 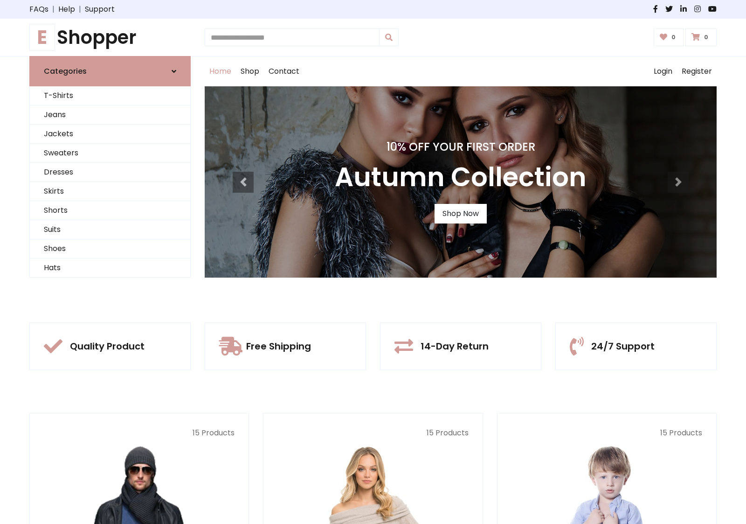 I want to click on h5: Quality Product, so click(x=107, y=346).